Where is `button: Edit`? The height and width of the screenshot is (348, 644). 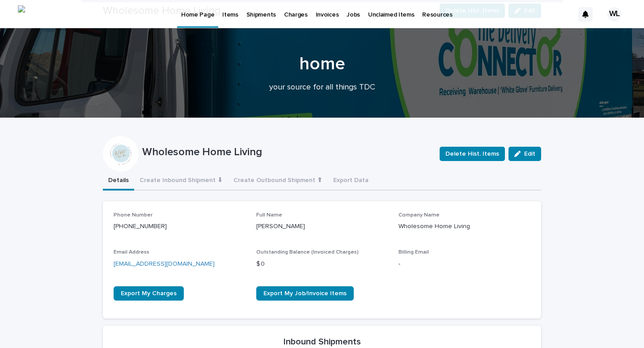
button: Edit is located at coordinates (525, 154).